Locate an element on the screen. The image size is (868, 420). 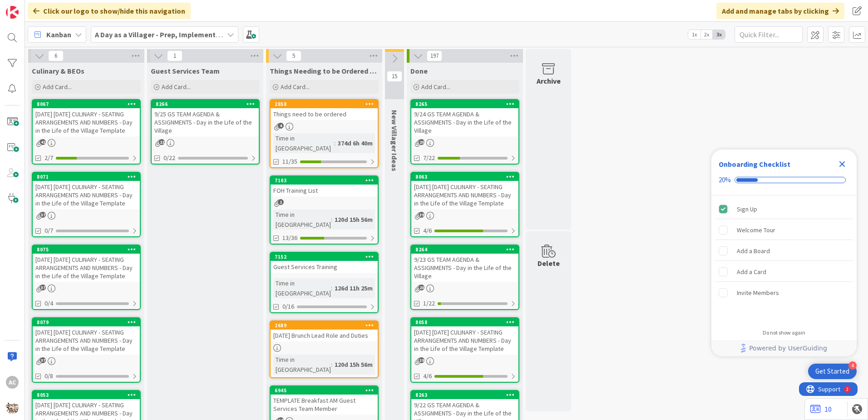
span: 3x is located at coordinates (718, 35).